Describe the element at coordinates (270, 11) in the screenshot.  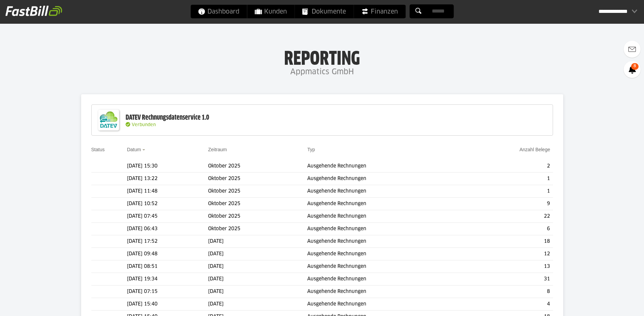
I see `span: Kunden` at that location.